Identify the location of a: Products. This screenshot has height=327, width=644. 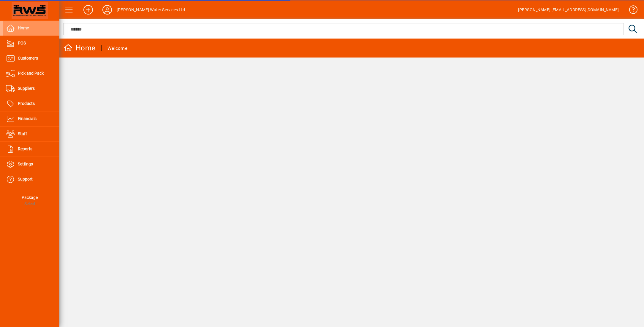
(31, 104).